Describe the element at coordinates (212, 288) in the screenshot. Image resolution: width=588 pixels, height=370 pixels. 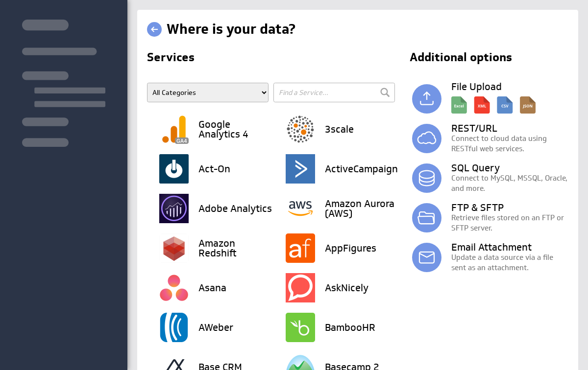
I see `h3: Asana` at that location.